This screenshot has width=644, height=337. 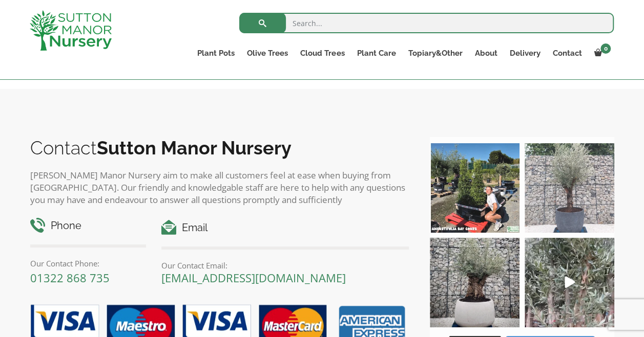 I want to click on a: About, so click(x=486, y=53).